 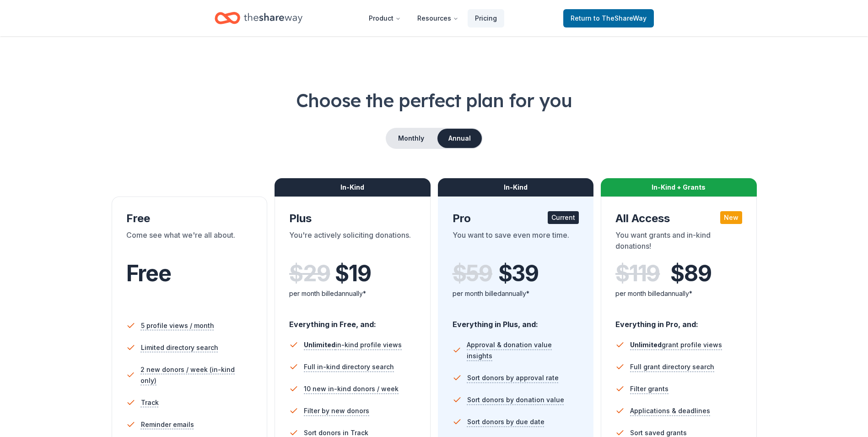 I want to click on div: Plus, so click(x=353, y=218).